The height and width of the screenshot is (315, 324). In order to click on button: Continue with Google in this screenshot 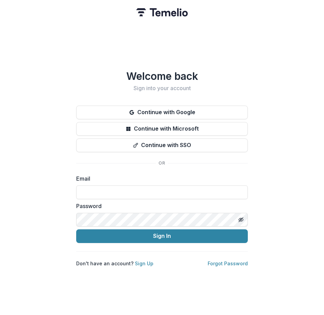, I will do `click(162, 112)`.